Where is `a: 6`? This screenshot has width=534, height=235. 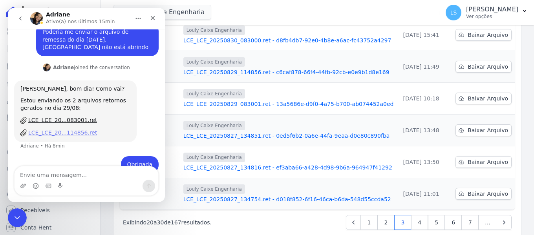 a: 6 is located at coordinates (454, 223).